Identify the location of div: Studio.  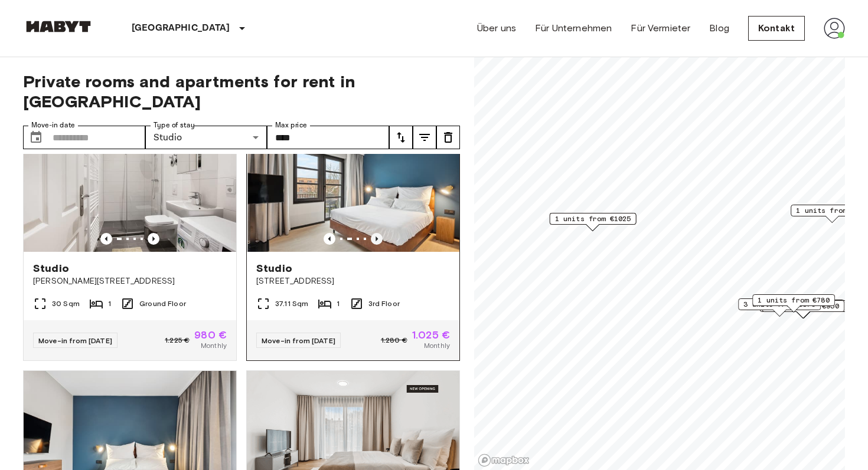
(206, 137).